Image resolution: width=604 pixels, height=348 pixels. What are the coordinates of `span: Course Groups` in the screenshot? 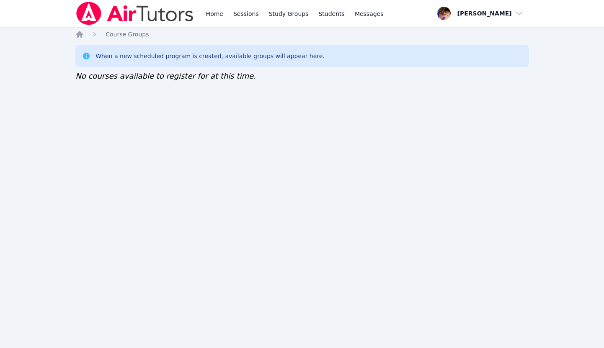 It's located at (127, 34).